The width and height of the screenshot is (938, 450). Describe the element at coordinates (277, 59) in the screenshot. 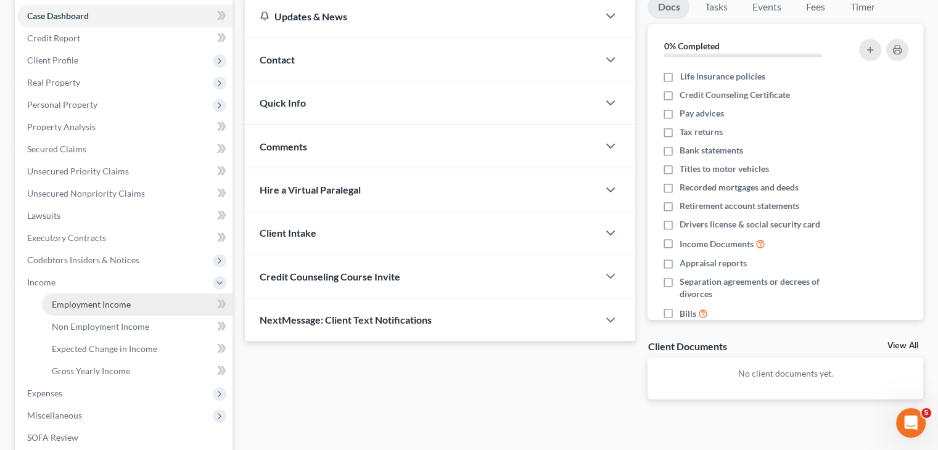

I see `span: Contact` at that location.